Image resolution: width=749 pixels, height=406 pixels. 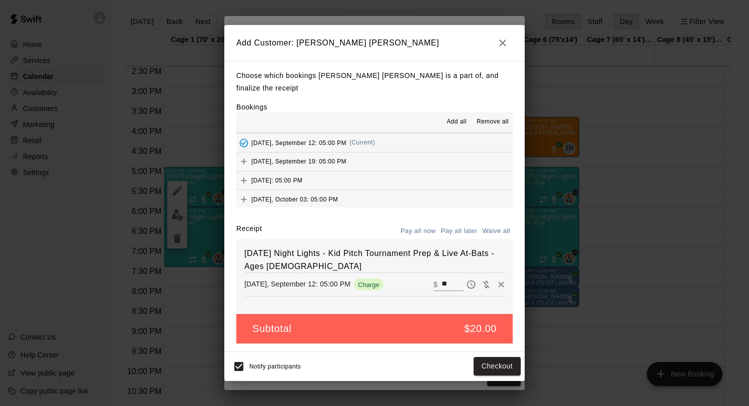 What do you see at coordinates (252, 107) in the screenshot?
I see `label: Bookings` at bounding box center [252, 107].